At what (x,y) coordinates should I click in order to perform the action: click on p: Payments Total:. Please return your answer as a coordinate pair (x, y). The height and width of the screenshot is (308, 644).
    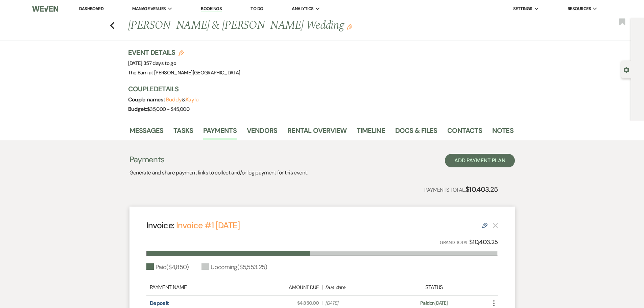
    Looking at the image, I should click on (461, 190).